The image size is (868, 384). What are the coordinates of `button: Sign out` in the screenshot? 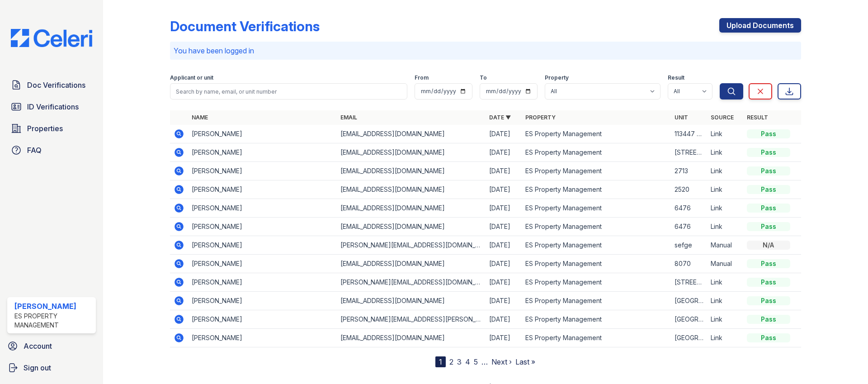 It's located at (51, 368).